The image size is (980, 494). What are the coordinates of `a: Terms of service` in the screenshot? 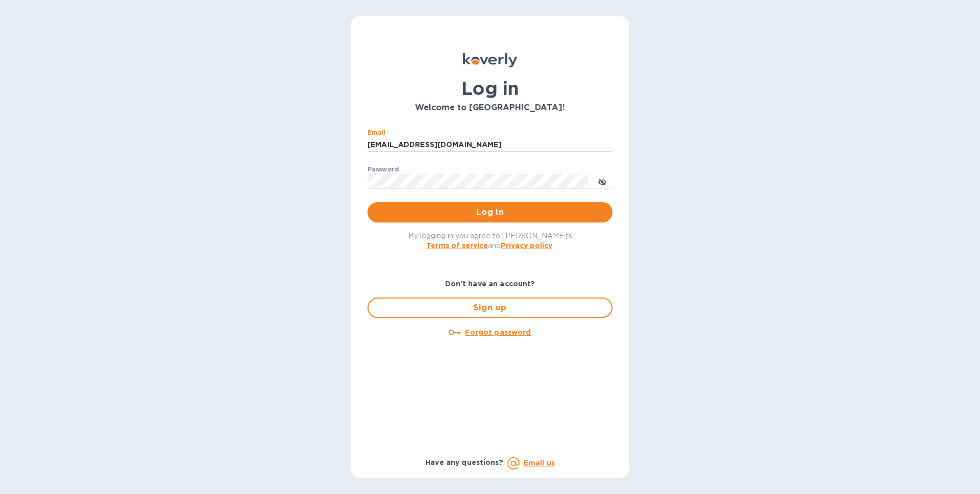 It's located at (457, 246).